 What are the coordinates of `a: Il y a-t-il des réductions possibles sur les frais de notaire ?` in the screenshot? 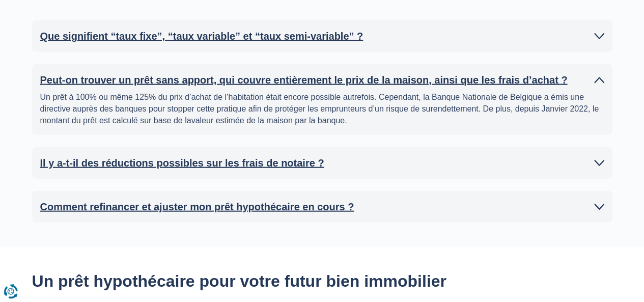 It's located at (322, 163).